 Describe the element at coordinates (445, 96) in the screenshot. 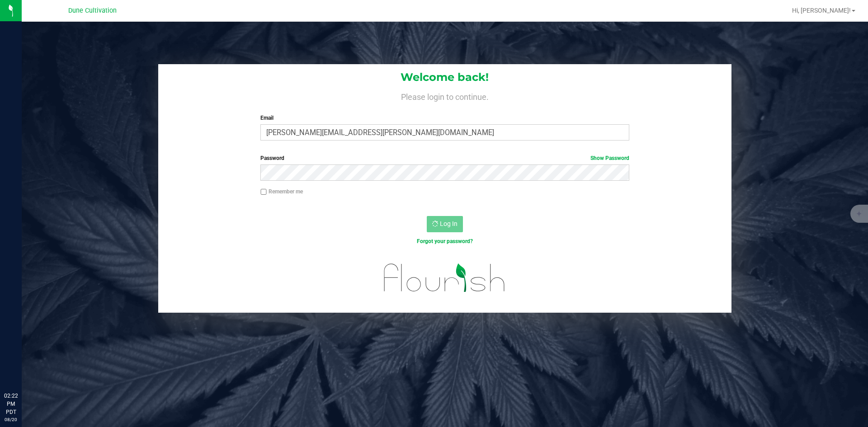

I see `h4: Please login to continue.` at that location.